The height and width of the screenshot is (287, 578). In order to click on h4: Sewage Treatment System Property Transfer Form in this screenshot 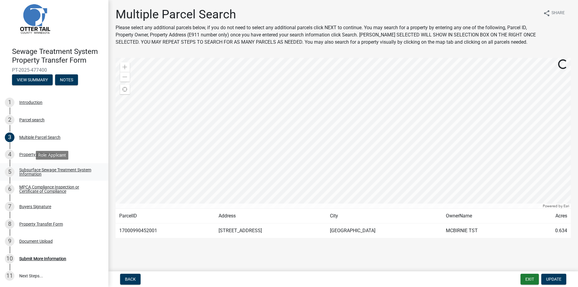, I will do `click(58, 56)`.